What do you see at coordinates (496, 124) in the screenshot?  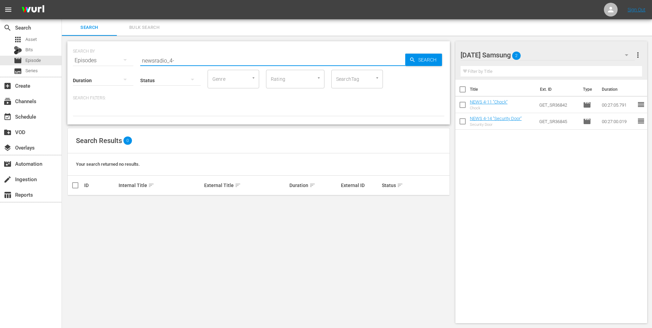 I see `div: Security Door` at bounding box center [496, 124].